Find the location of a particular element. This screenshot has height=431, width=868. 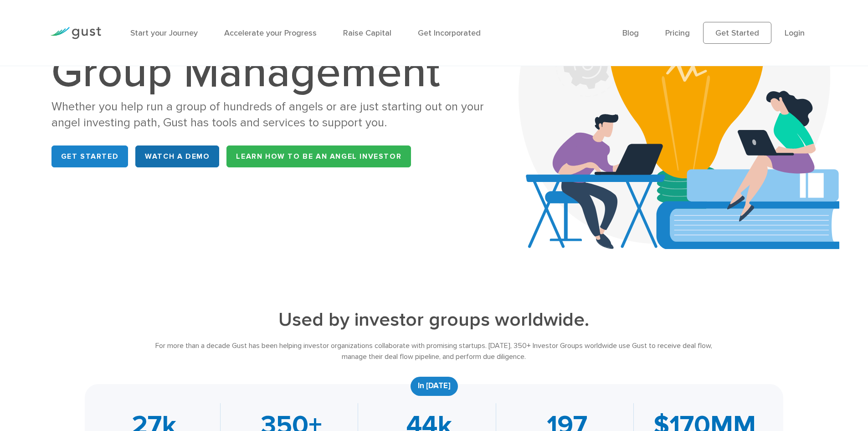

a: Pricing is located at coordinates (678, 32).